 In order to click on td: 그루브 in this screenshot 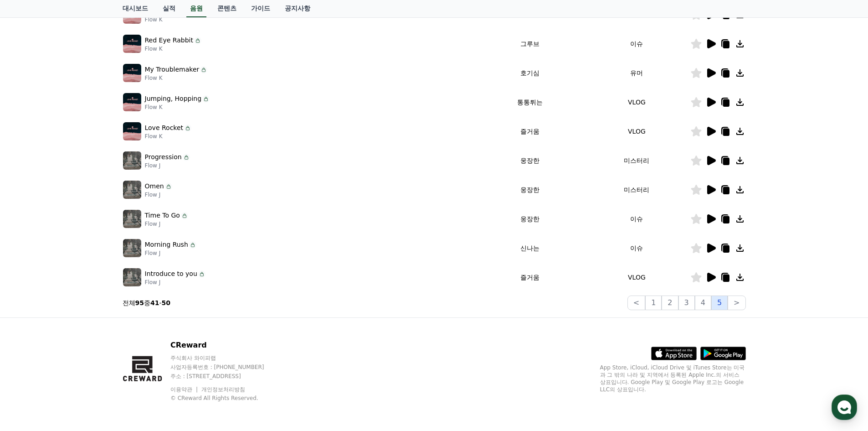, I will do `click(530, 44)`.